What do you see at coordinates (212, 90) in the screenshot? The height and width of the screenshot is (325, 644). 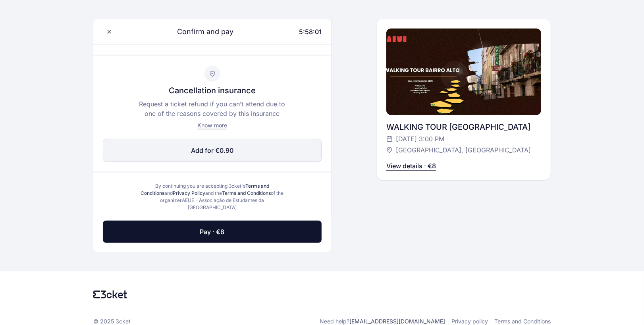 I see `p: Cancellation insurance` at bounding box center [212, 90].